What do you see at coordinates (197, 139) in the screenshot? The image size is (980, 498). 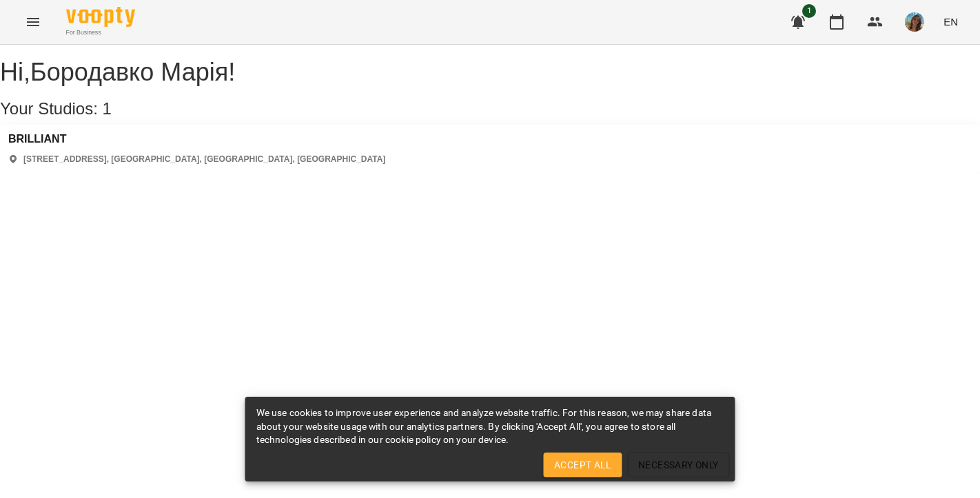 I see `a: BRILLIANT` at bounding box center [197, 139].